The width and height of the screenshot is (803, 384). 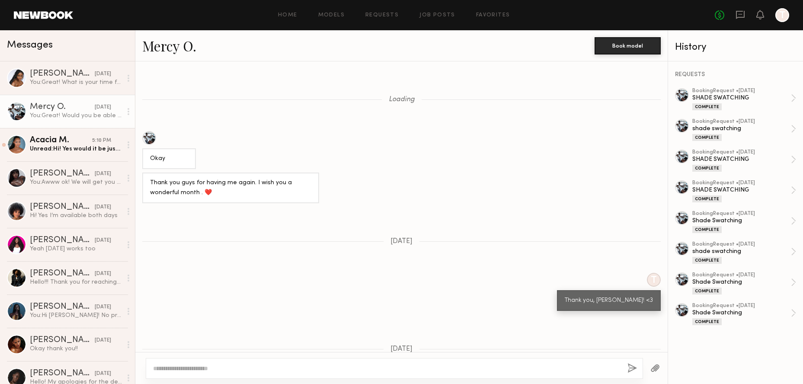 What do you see at coordinates (288, 15) in the screenshot?
I see `a: Home` at bounding box center [288, 15].